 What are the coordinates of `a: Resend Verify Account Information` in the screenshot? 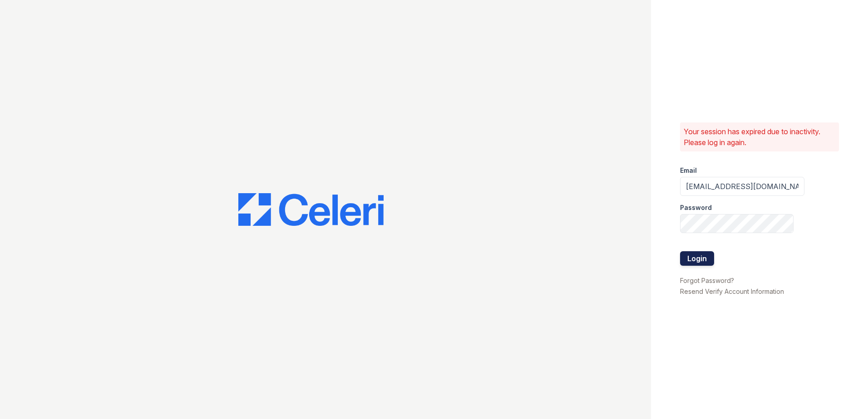 It's located at (732, 292).